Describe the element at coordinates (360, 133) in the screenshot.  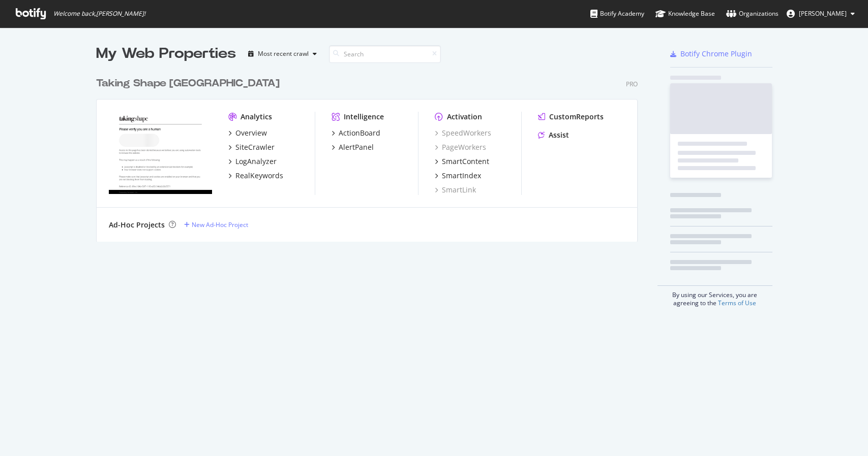
I see `div: ActionBoard` at that location.